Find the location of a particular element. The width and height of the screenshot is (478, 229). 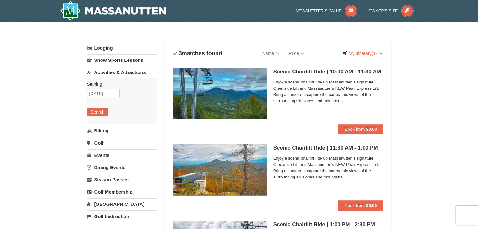

a: Events is located at coordinates (122, 155).